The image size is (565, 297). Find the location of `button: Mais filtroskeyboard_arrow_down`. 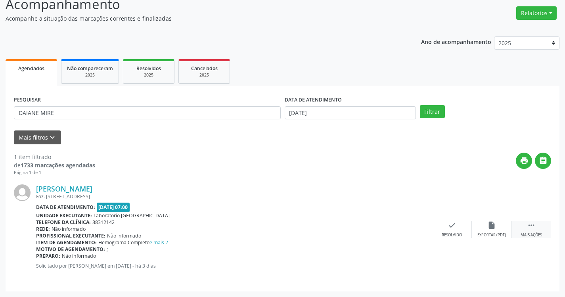

button: Mais filtroskeyboard_arrow_down is located at coordinates (37, 137).